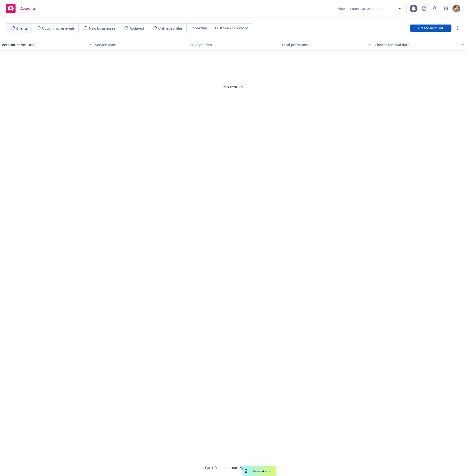 The height and width of the screenshot is (476, 466). What do you see at coordinates (140, 44) in the screenshot?
I see `button: Service team` at bounding box center [140, 44].